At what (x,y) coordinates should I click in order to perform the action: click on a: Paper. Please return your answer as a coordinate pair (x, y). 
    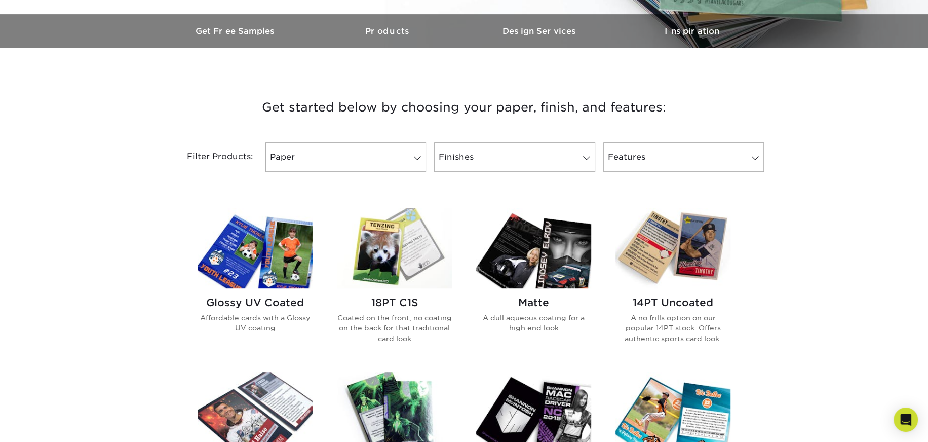
    Looking at the image, I should click on (345, 157).